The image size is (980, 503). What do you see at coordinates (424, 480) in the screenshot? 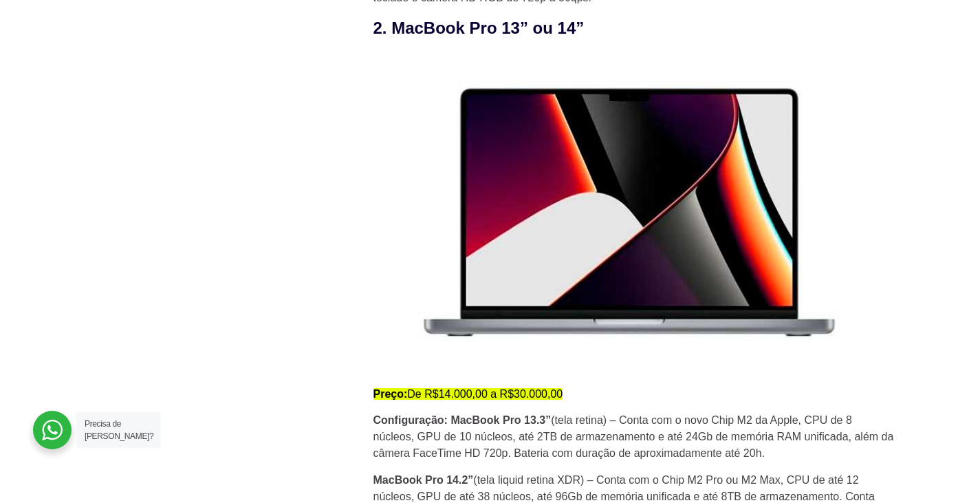
I see `strong: MacBook Pro 14.2”` at bounding box center [424, 480].